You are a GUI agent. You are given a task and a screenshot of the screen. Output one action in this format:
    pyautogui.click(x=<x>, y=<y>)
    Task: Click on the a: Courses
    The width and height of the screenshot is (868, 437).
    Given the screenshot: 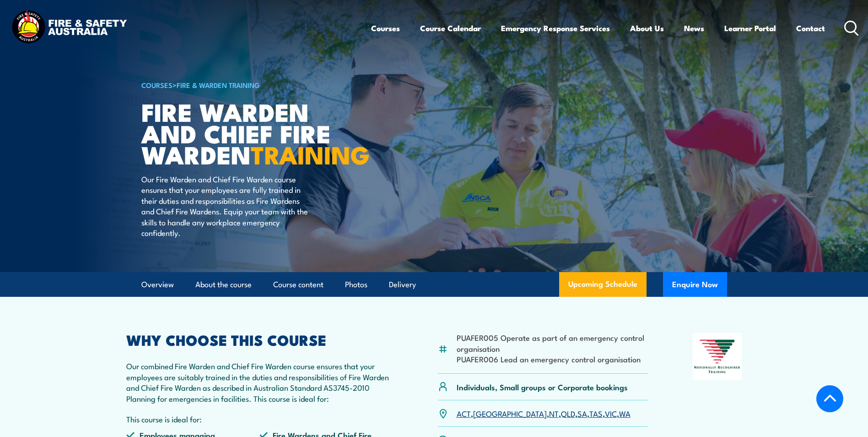 What is the action you would take?
    pyautogui.click(x=385, y=28)
    